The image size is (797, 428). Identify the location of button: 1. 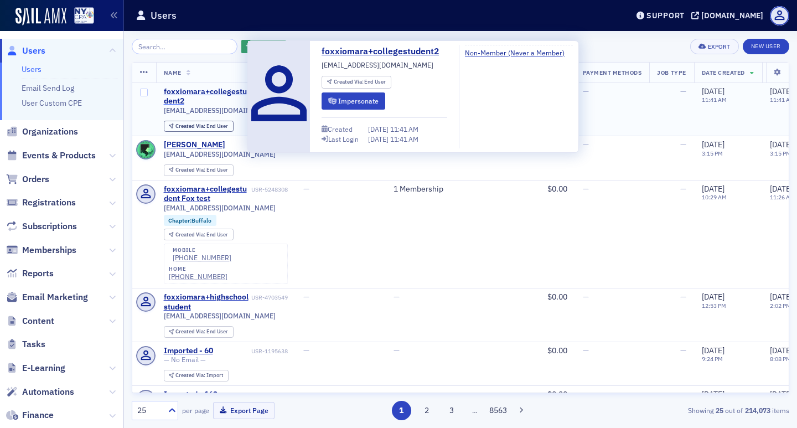
(401, 410).